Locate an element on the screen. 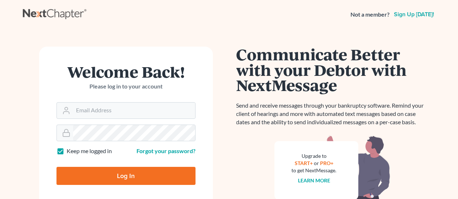 This screenshot has width=458, height=199. div: Upgrade to is located at coordinates (314, 156).